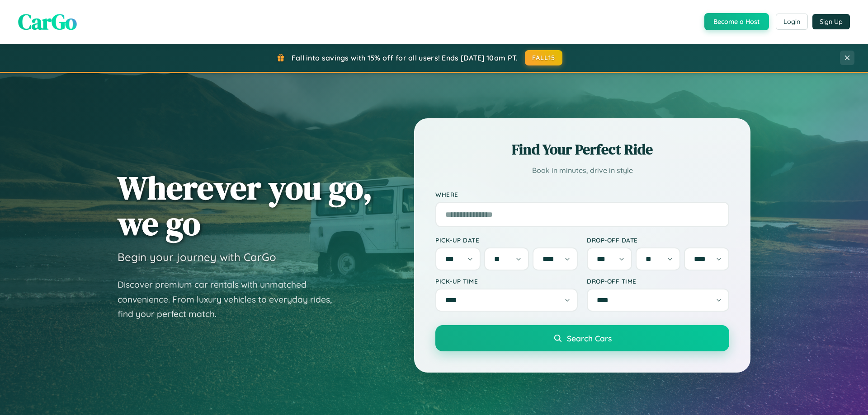 The image size is (868, 415). What do you see at coordinates (543, 58) in the screenshot?
I see `button: FALL15` at bounding box center [543, 58].